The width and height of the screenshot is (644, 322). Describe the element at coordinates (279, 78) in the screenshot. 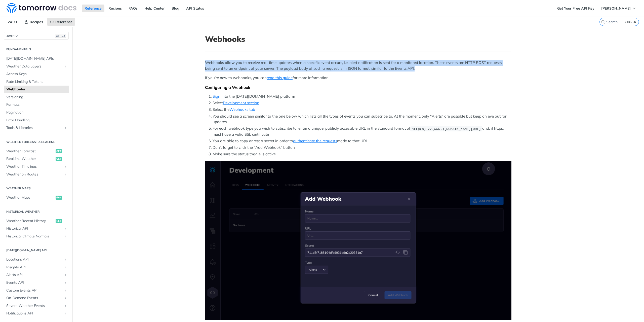

I see `a: read this guide` at that location.